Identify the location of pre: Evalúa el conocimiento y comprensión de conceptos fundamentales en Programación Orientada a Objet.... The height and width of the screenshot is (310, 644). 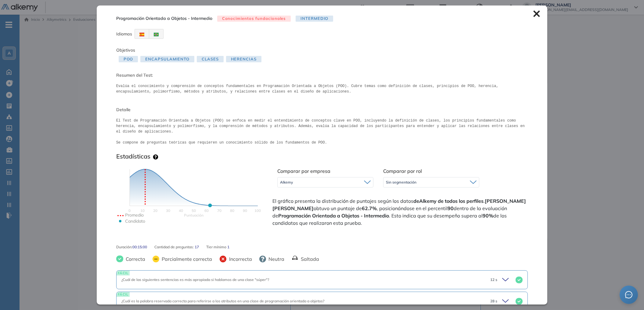
(322, 89).